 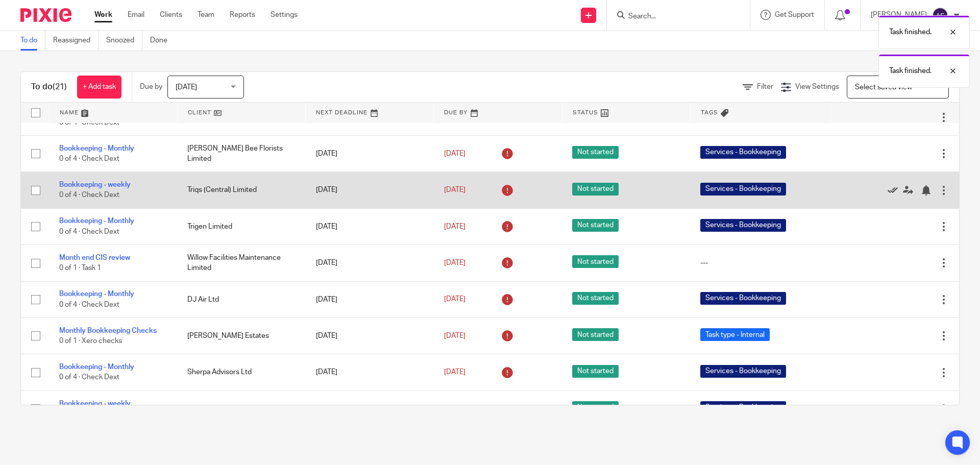 I want to click on span: 0 of 1 · Xero checks, so click(x=91, y=341).